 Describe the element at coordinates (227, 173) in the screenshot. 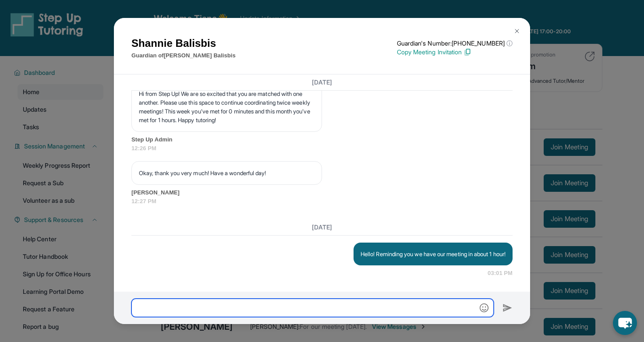

I see `p: Okay, thank you very much! Have a wonderful day!` at that location.